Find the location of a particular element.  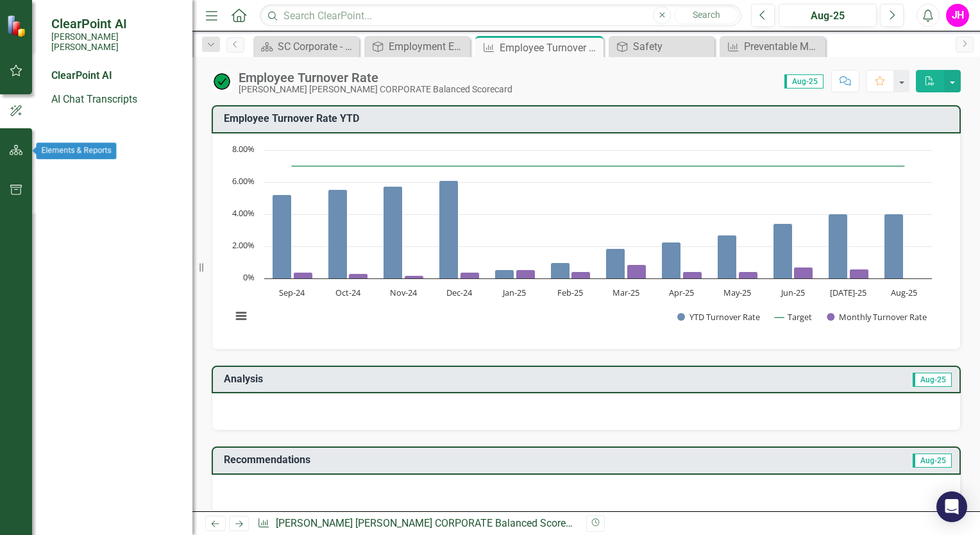

div: ClearPoint AI is located at coordinates (116, 76).